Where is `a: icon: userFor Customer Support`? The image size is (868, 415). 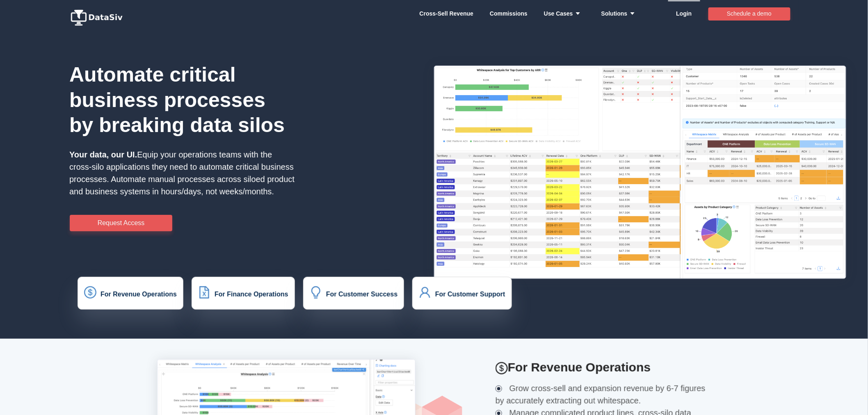
a: icon: userFor Customer Support is located at coordinates (462, 295).